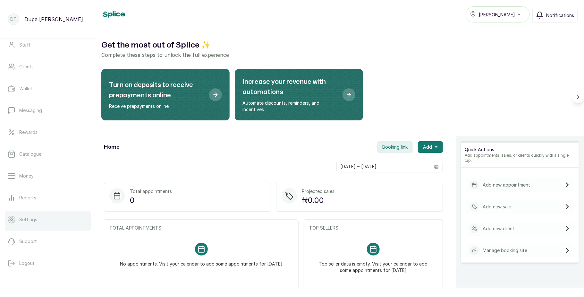 This screenshot has width=584, height=297. Describe the element at coordinates (395, 147) in the screenshot. I see `span: Booking link` at that location.